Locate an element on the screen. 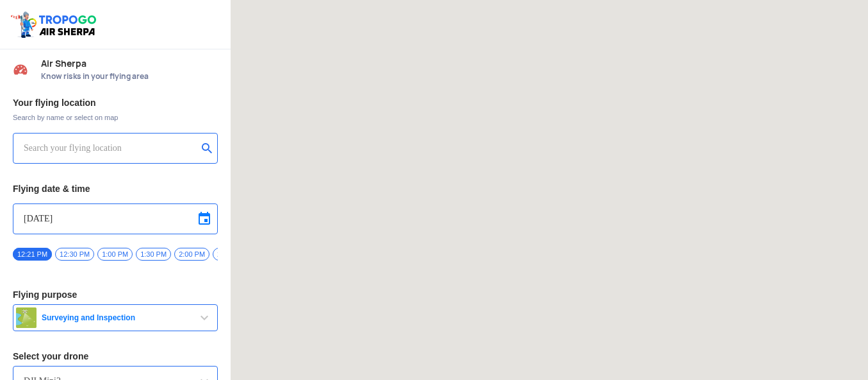 The width and height of the screenshot is (868, 380). img: ic_tgdronemaps.svg is located at coordinates (55, 24).